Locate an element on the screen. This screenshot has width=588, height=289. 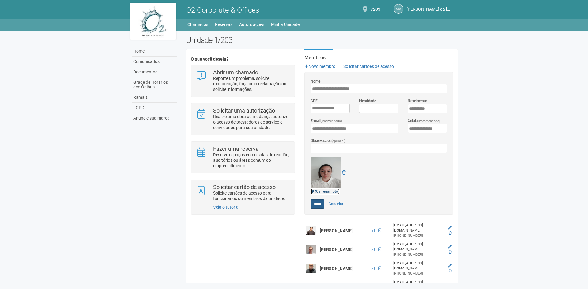
label: Nascimento is located at coordinates (417, 101).